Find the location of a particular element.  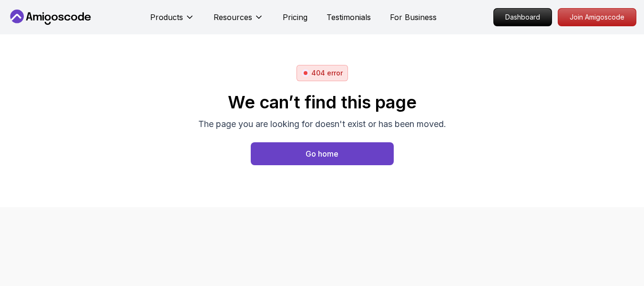

a: Dashboard is located at coordinates (523, 17).